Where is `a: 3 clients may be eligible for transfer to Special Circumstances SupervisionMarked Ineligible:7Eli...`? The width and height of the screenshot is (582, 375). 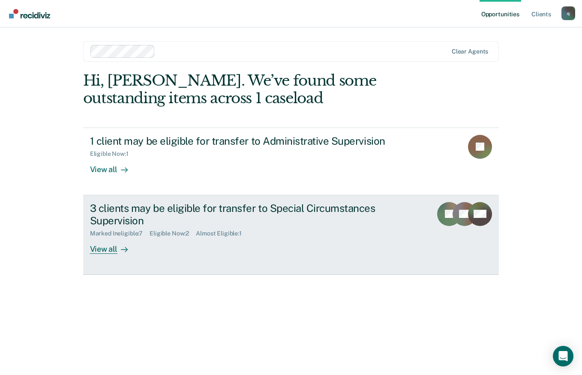
a: 3 clients may be eligible for transfer to Special Circumstances SupervisionMarked Ineligible:7Eli... is located at coordinates (291, 235).